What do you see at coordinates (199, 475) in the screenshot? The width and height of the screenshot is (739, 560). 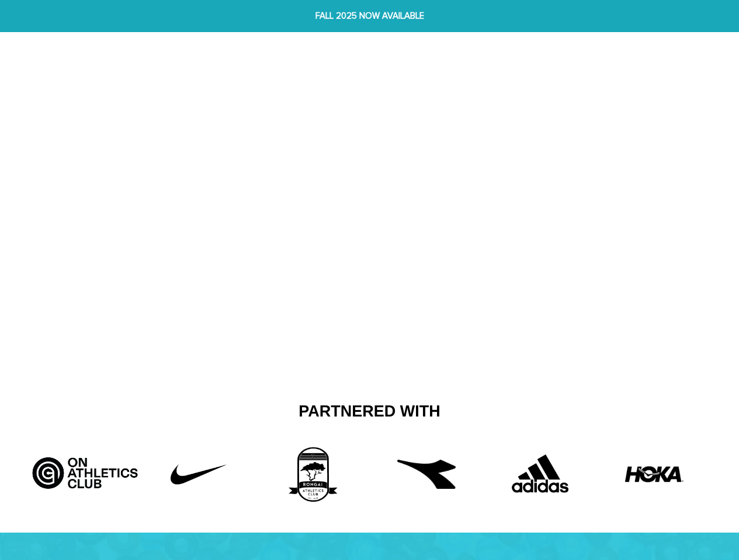 I see `img: Untitled-1_42f22808-10d6-43b8-a0fd-fffce8cf9462.png` at bounding box center [199, 475].